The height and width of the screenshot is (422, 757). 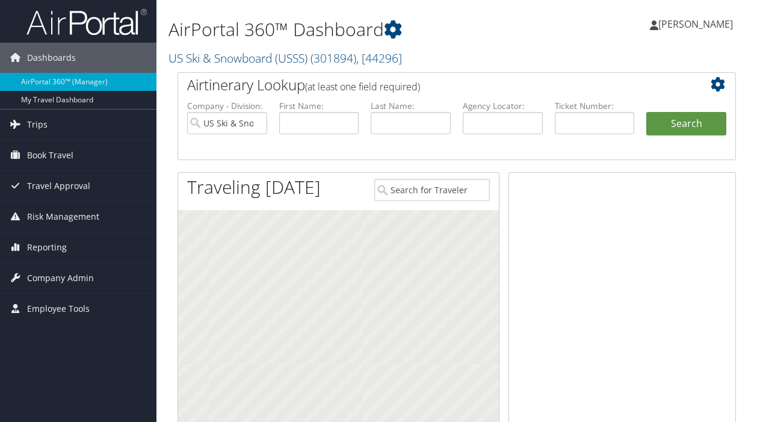 What do you see at coordinates (60, 278) in the screenshot?
I see `span: Company Admin` at bounding box center [60, 278].